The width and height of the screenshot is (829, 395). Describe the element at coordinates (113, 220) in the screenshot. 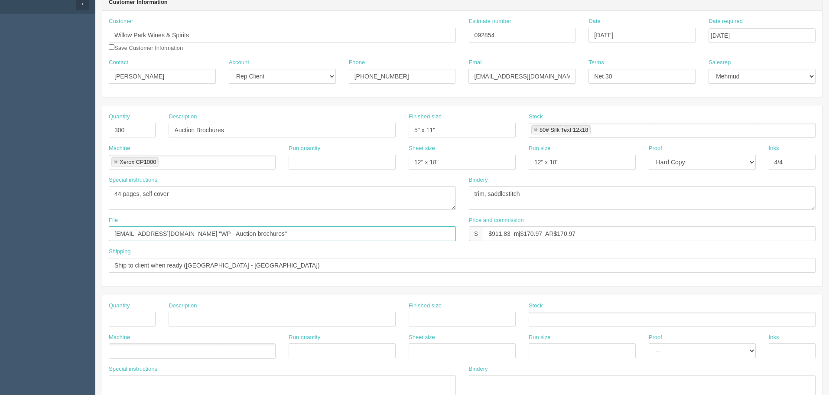

I see `label: File` at that location.